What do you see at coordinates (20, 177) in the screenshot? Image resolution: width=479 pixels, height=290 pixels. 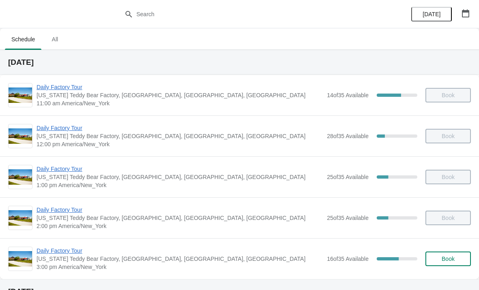 I see `img: Daily Factory Tour | Vermont Teddy Bear Factory, Shelburne Road, Shelburne, VT, USA | 1:00 pm Ame...` at bounding box center [20, 177].